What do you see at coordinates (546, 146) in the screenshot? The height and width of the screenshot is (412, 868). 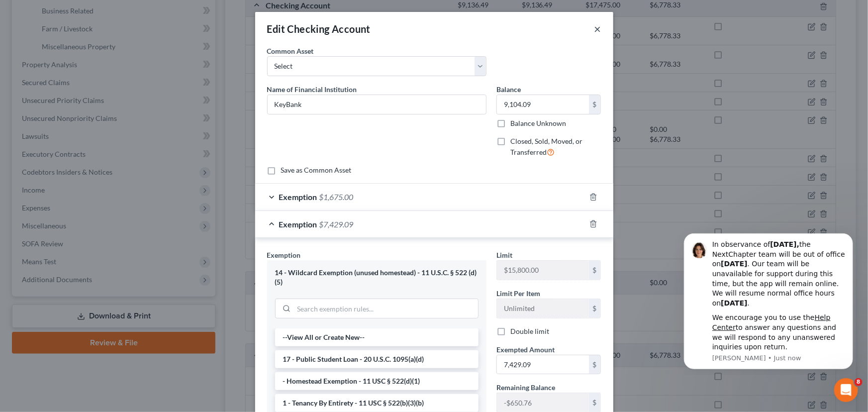 I see `span: Closed, Sold, Moved, or Transferred` at bounding box center [546, 146].